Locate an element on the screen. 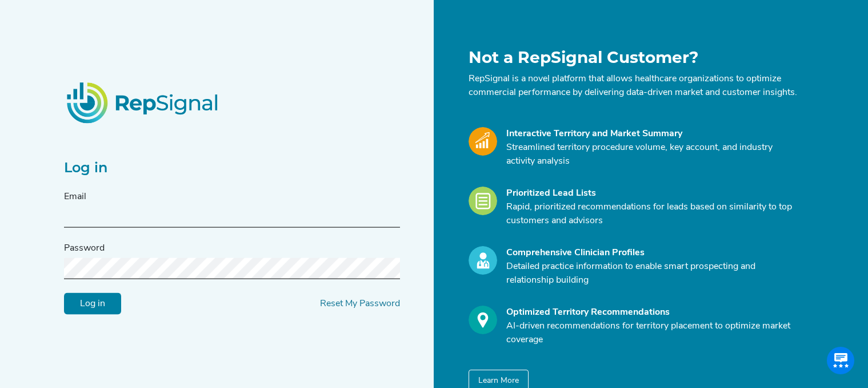 This screenshot has width=868, height=388. label: Email is located at coordinates (74, 197).